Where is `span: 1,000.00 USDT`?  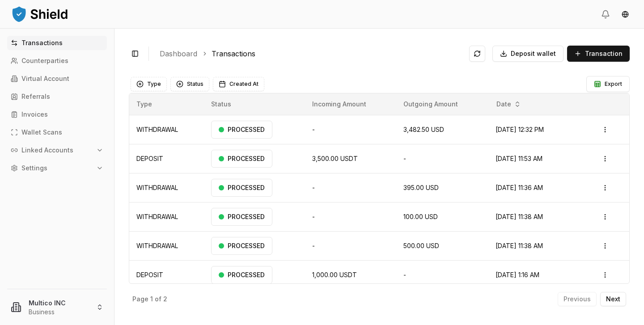 span: 1,000.00 USDT is located at coordinates (334, 274).